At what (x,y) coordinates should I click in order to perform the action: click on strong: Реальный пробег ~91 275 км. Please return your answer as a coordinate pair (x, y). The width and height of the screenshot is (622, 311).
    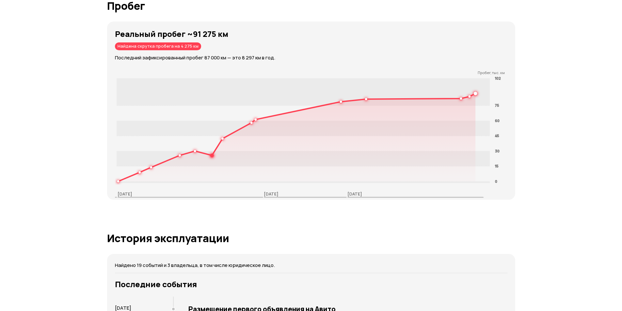
    Looking at the image, I should click on (172, 34).